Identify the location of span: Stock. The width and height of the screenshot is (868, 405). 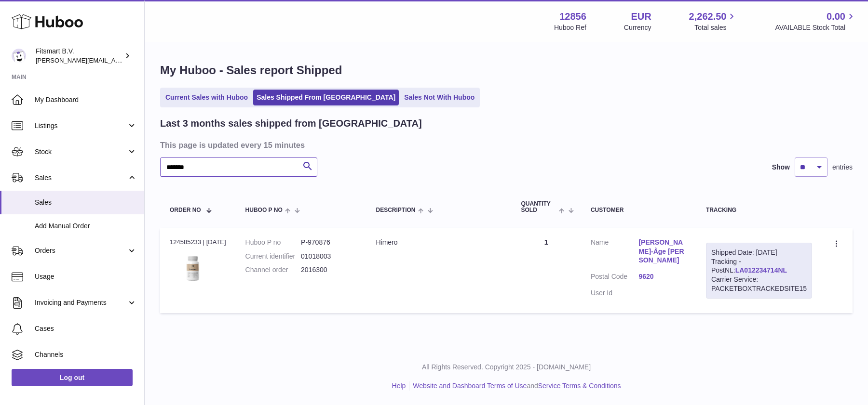
(81, 152).